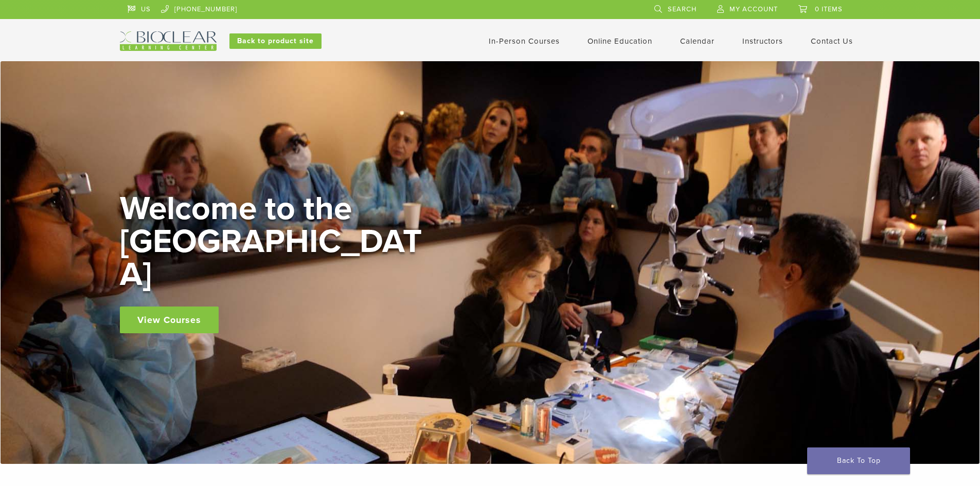  What do you see at coordinates (168, 42) in the screenshot?
I see `img: Bioclear` at bounding box center [168, 42].